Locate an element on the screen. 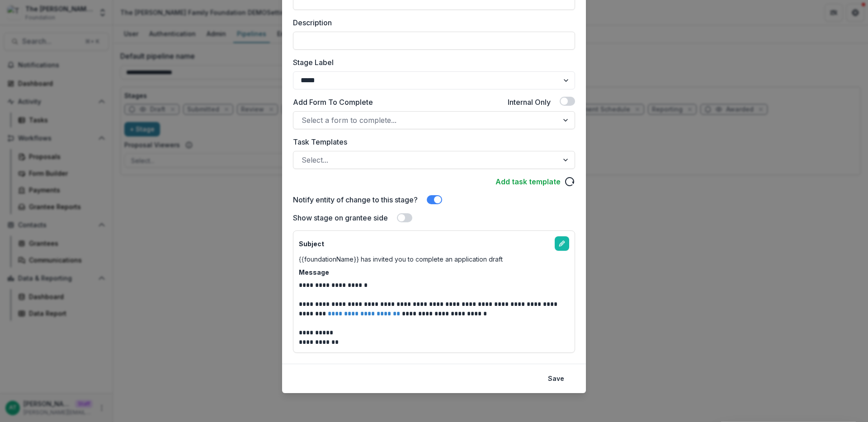  label: Notify entity of change to this stage? is located at coordinates (355, 200).